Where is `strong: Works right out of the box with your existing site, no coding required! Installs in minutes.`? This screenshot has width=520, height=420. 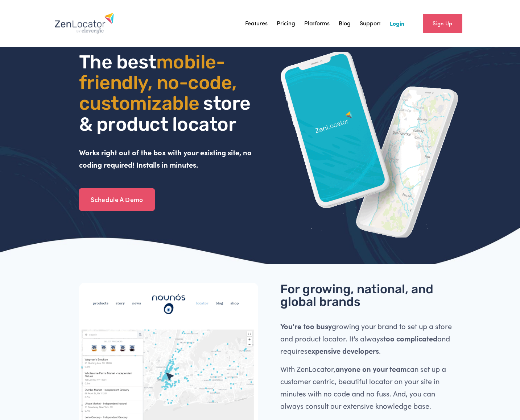 strong: Works right out of the box with your existing site, no coding required! Installs in minutes. is located at coordinates (166, 158).